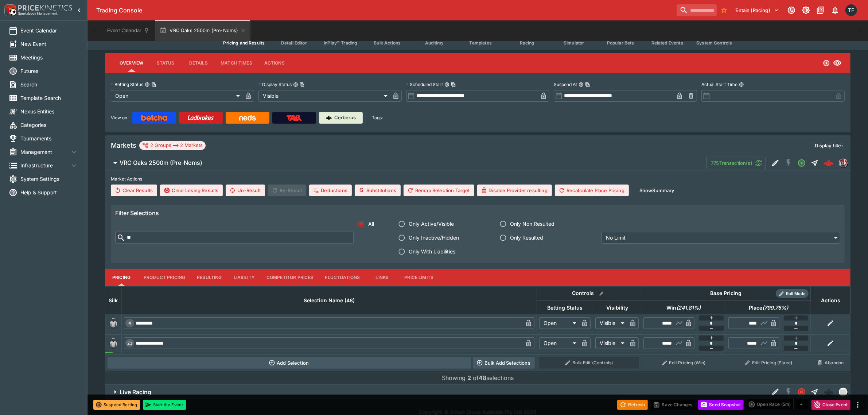  I want to click on img: PriceKinetics Logo, so click(9, 10).